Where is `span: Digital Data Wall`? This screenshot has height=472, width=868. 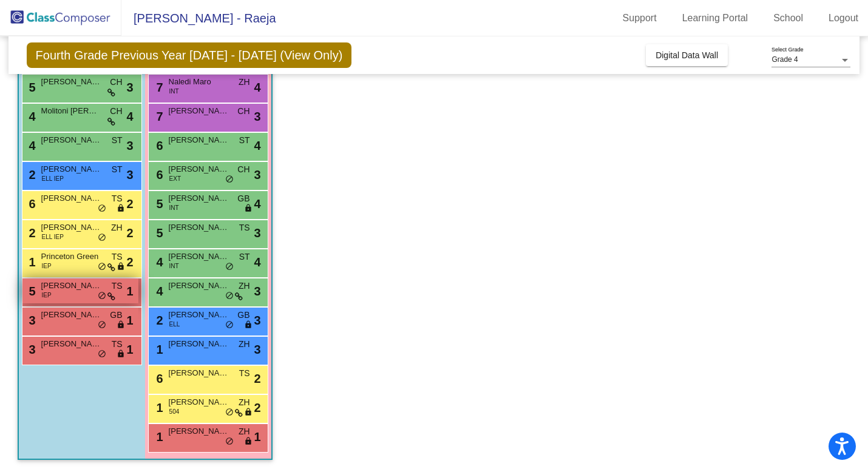
span: Digital Data Wall is located at coordinates (687, 55).